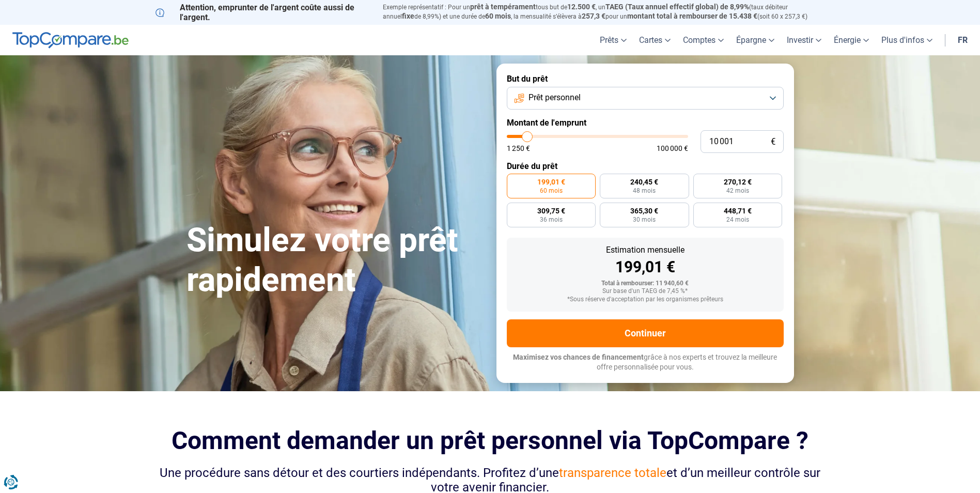  What do you see at coordinates (263, 12) in the screenshot?
I see `p: Attention, emprunter de l'argent coûte aussi de l'argent.` at bounding box center [263, 12].